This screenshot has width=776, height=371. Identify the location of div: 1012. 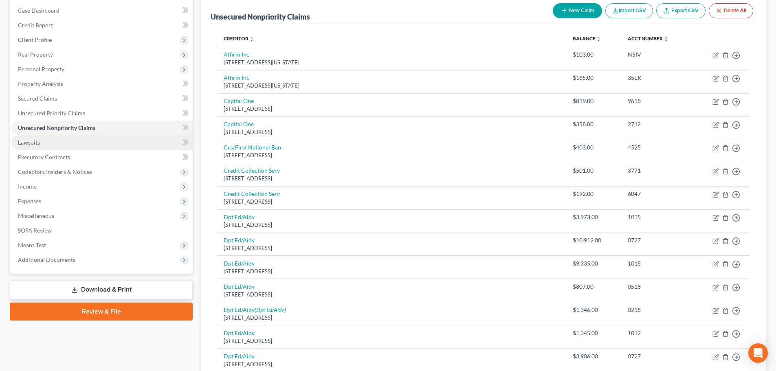
(657, 333).